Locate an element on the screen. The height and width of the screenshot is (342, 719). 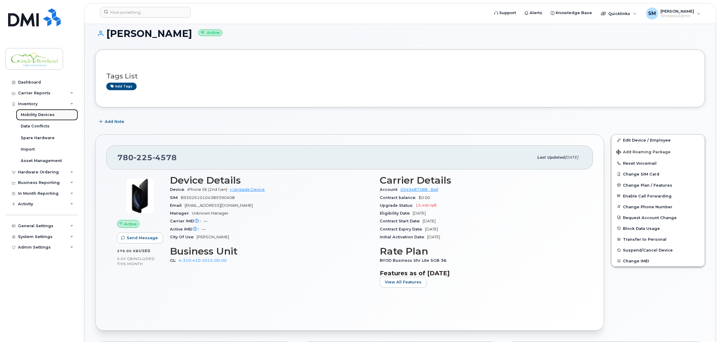
span: Carrier IMEI is located at coordinates (187, 221).